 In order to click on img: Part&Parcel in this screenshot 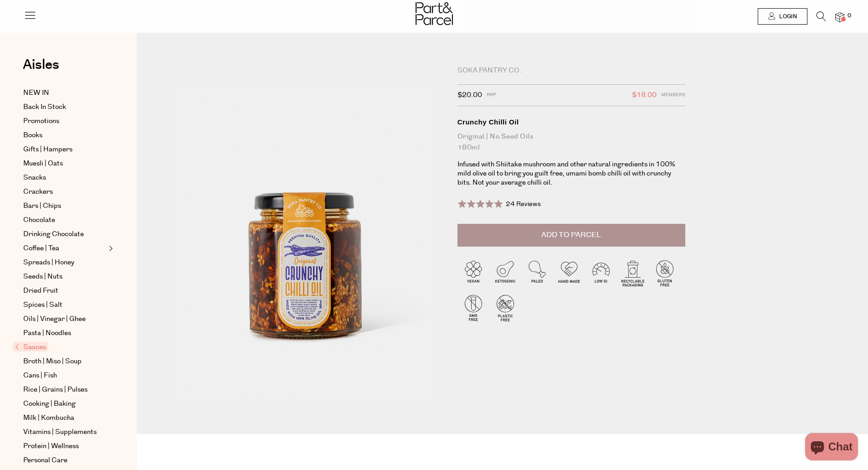, I will do `click(434, 13)`.